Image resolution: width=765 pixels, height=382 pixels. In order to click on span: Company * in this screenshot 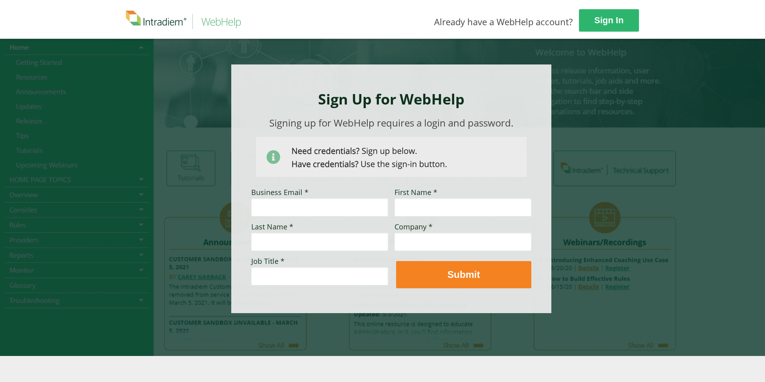, I will do `click(414, 227)`.